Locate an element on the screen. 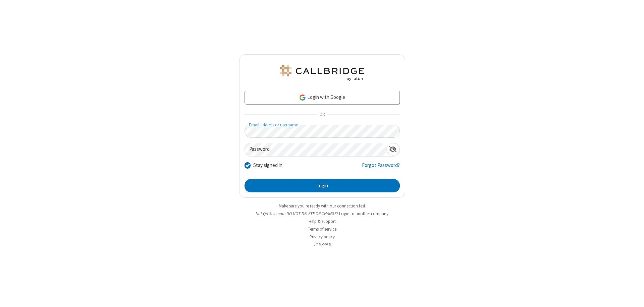 The image size is (644, 307). img: google-icon.png is located at coordinates (303, 98).